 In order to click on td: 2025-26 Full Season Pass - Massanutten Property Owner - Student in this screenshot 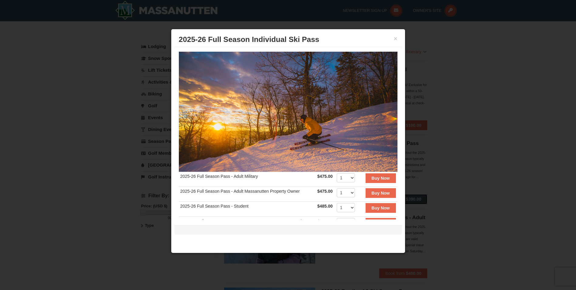, I will do `click(247, 223)`.